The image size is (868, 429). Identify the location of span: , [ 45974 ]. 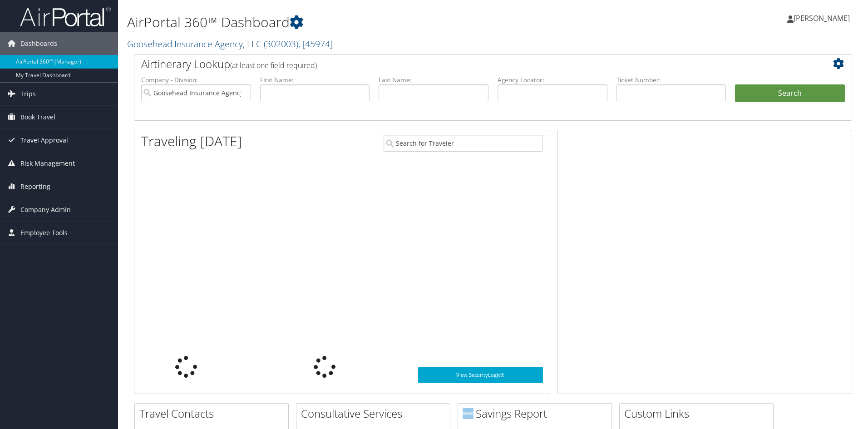
(315, 44).